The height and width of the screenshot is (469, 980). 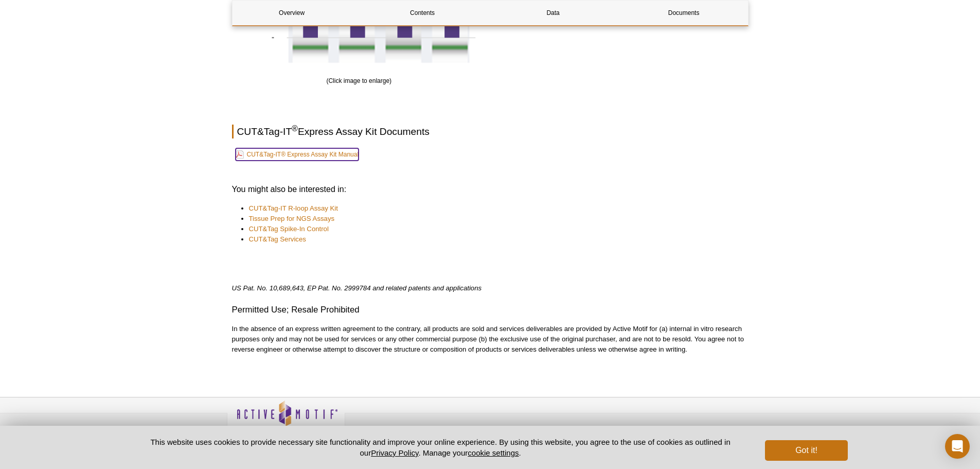 What do you see at coordinates (357, 288) in the screenshot?
I see `em: US Pat. No. 10,689,643, EP Pat. No. 2999784 and related patents and applications` at bounding box center [357, 288].